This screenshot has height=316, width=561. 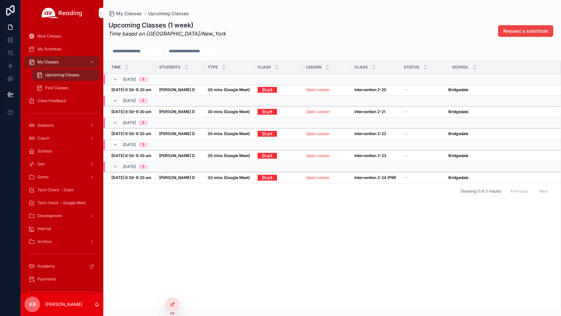 I want to click on h1: Upcoming Classes (1 week), so click(x=167, y=25).